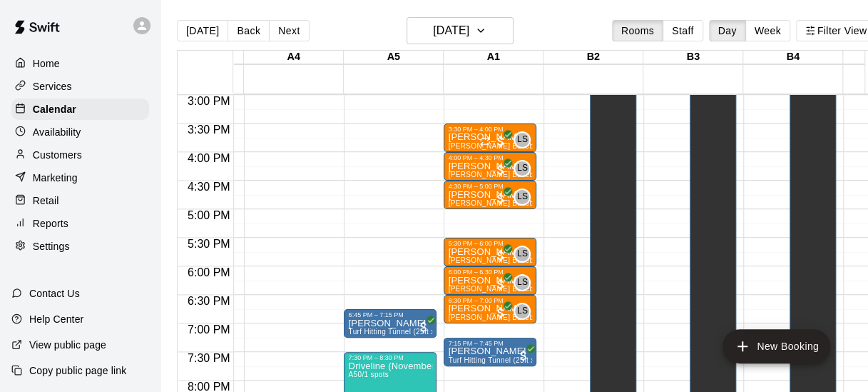  What do you see at coordinates (46, 64) in the screenshot?
I see `p: Home` at bounding box center [46, 64].